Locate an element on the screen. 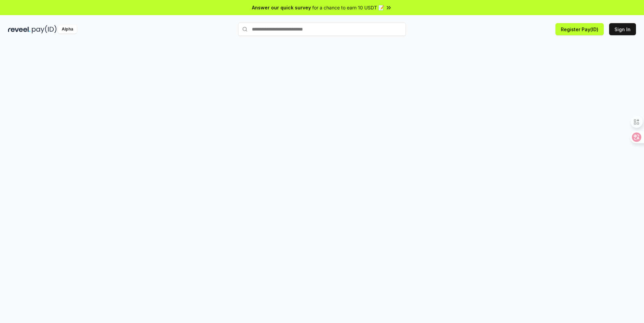 Image resolution: width=644 pixels, height=323 pixels. button: Sign In is located at coordinates (622, 29).